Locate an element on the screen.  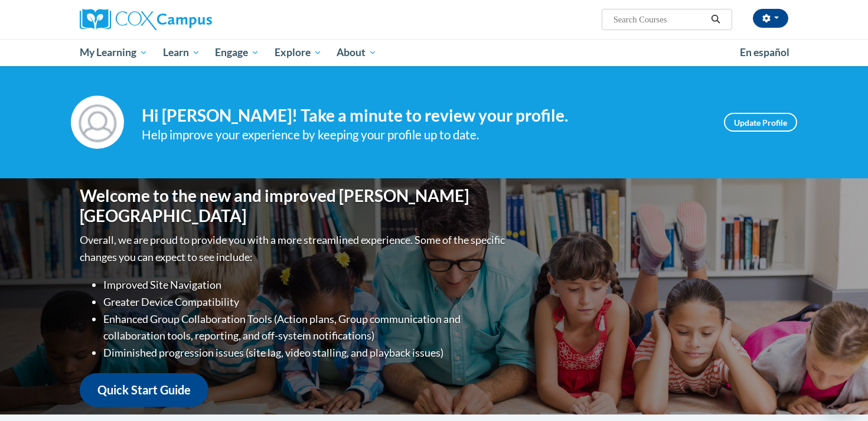
li: Improved Site Navigation is located at coordinates (305, 285).